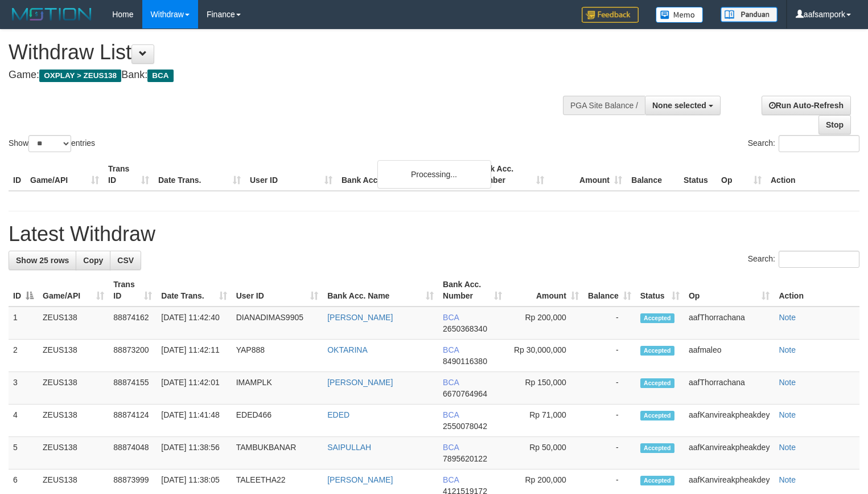 This screenshot has height=494, width=868. Describe the element at coordinates (434, 174) in the screenshot. I see `div: Processing...` at that location.